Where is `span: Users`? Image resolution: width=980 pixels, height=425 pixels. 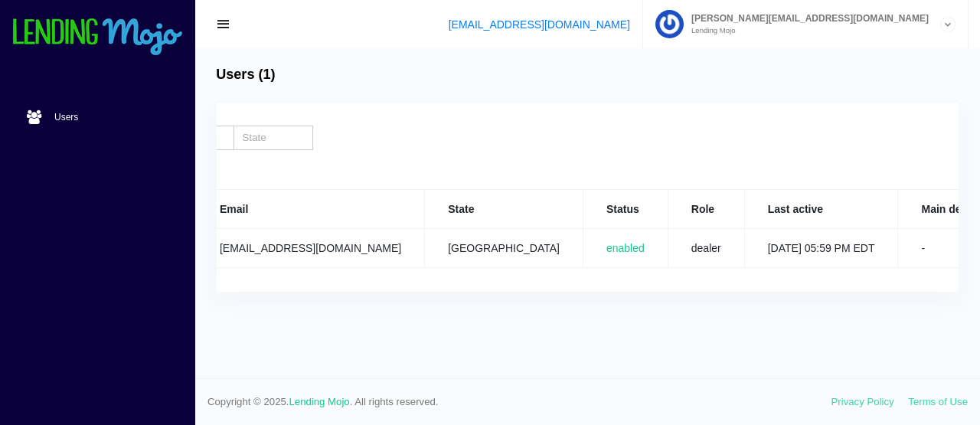 span: Users is located at coordinates (66, 117).